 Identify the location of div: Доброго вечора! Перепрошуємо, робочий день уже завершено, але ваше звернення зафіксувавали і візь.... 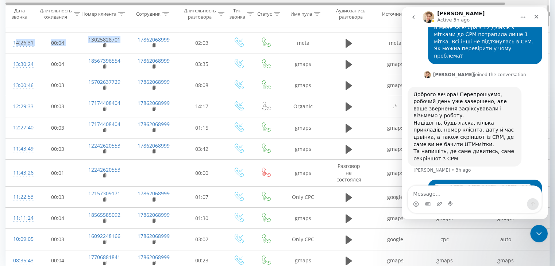
(63, 120).